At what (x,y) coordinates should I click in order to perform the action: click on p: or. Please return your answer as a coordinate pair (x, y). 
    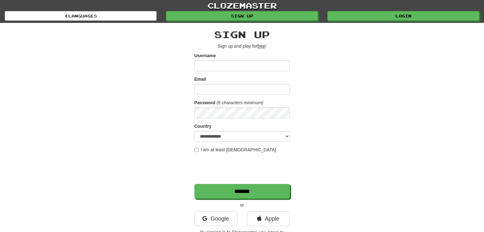
    Looking at the image, I should click on (242, 205).